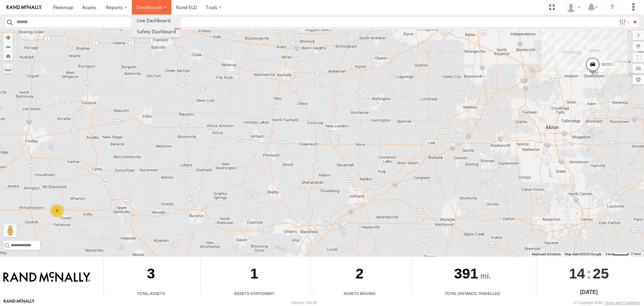 The height and width of the screenshot is (306, 644). What do you see at coordinates (473, 293) in the screenshot?
I see `div: Total Distance Travelled` at bounding box center [473, 293].